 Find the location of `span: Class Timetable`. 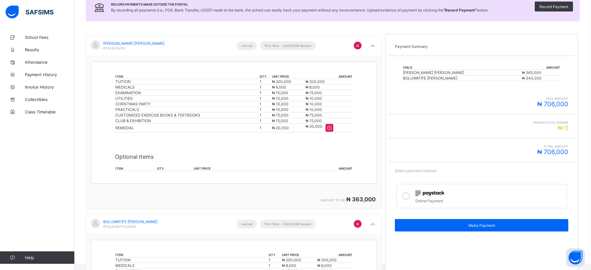

span: Class Timetable is located at coordinates (50, 112).